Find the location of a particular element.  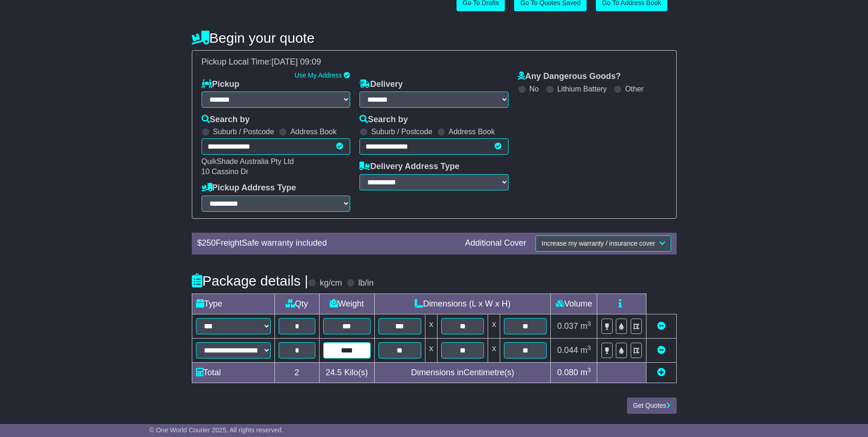

td: Dimensions in Centimetre(s) is located at coordinates (462, 373).